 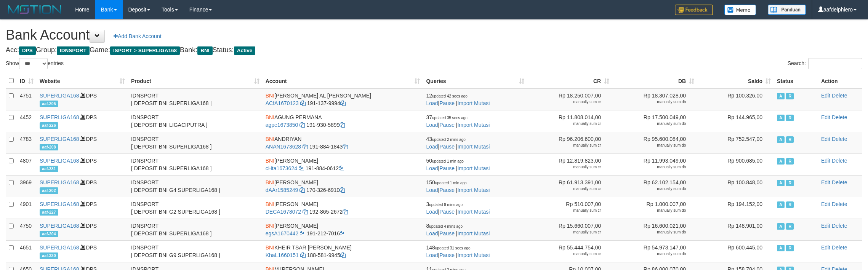 What do you see at coordinates (49, 233) in the screenshot?
I see `span: aaf-204` at bounding box center [49, 233].